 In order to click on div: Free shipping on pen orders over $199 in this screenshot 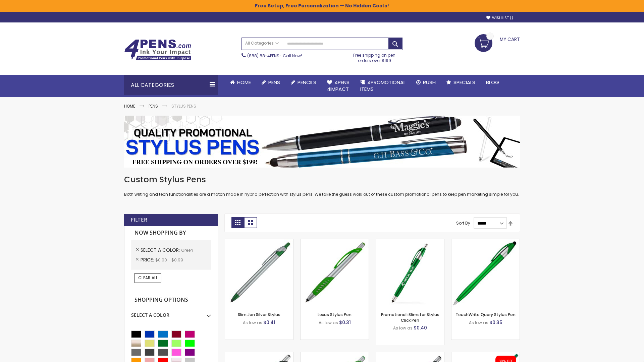, I will do `click(375, 57)`.